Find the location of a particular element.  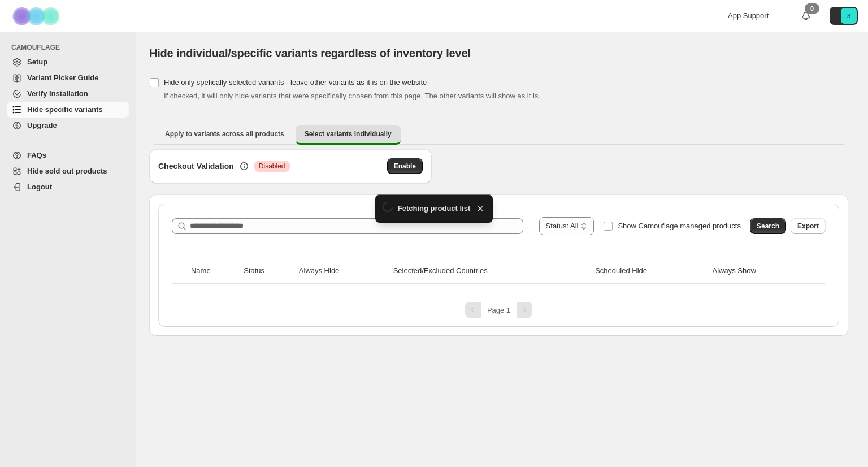

a: Variant Picker Guide is located at coordinates (68, 78).